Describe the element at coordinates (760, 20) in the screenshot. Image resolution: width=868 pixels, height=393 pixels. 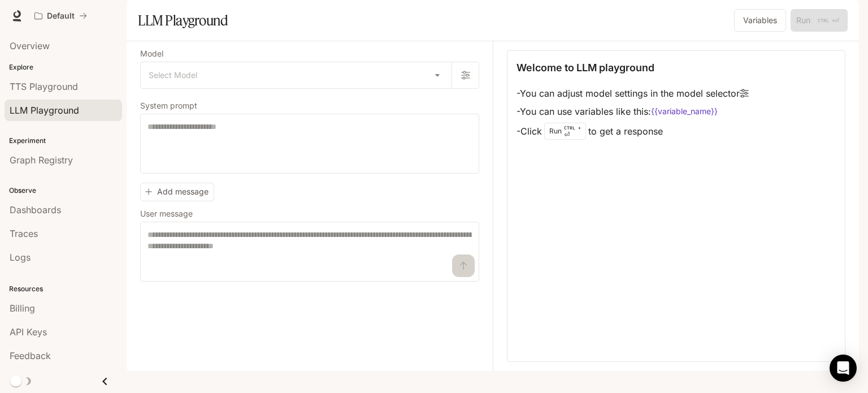
I see `button: Variables` at that location.